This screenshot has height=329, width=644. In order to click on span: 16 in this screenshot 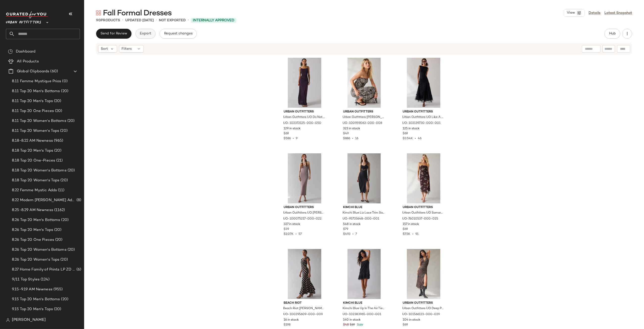, I will do `click(357, 139)`.